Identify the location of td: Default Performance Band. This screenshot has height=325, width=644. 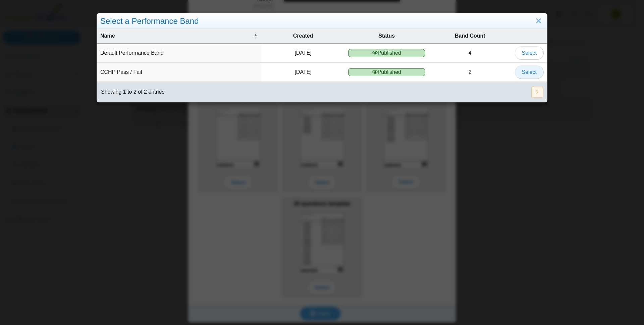
(179, 53).